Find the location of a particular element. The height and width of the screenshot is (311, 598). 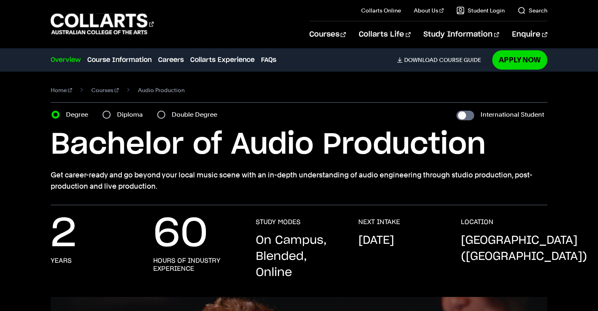

label: International Student is located at coordinates (512, 115).